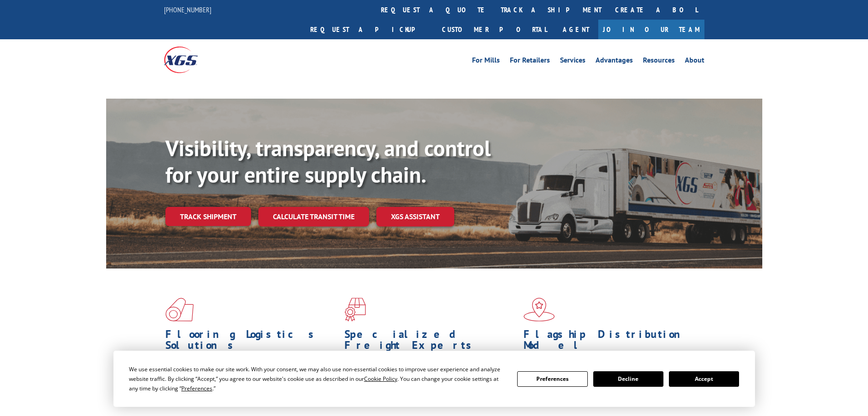  Describe the element at coordinates (416, 216) in the screenshot. I see `a: XGS ASSISTANT` at that location.